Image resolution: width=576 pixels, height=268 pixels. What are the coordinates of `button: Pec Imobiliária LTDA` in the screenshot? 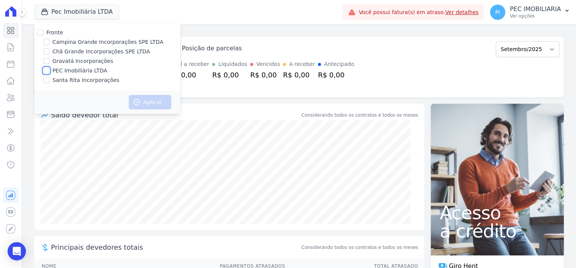 It's located at (77, 12).